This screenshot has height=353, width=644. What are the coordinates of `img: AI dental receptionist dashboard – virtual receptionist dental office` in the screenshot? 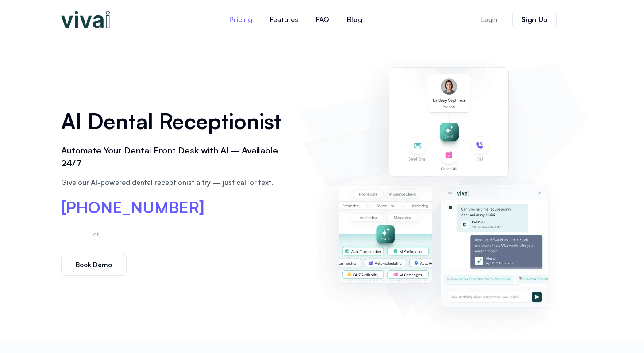 It's located at (443, 191).